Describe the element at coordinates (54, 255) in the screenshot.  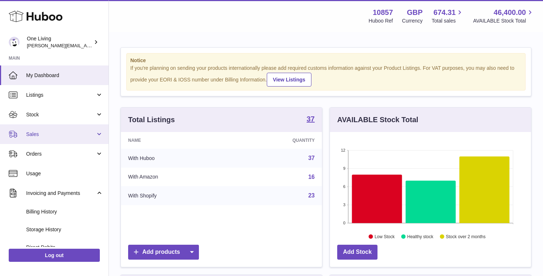
I see `a: Log out` at that location.